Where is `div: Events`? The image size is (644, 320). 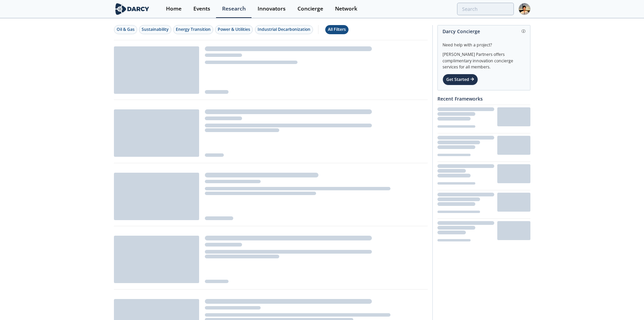
div: Events is located at coordinates (201, 9).